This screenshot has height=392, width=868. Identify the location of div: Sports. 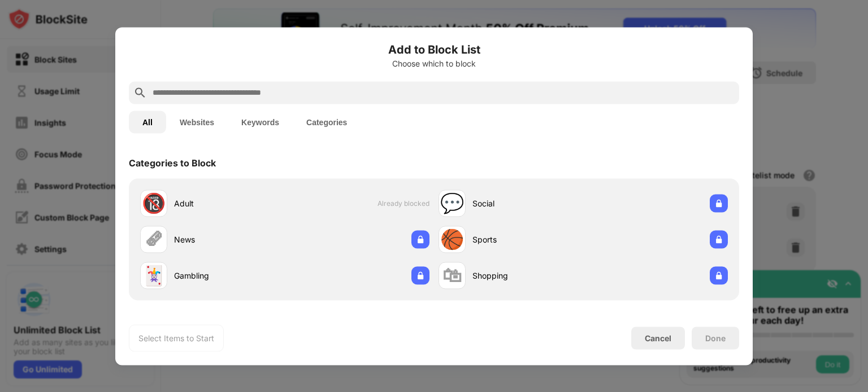
(528, 239).